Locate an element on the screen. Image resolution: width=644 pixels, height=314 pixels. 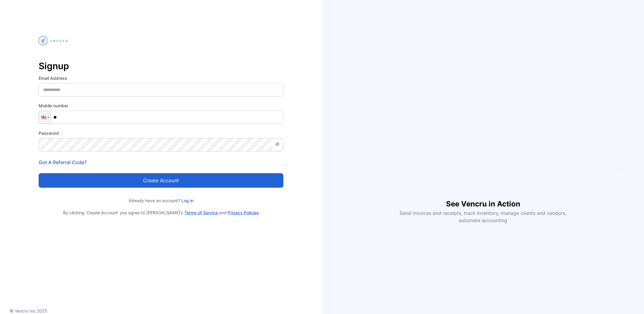
label: Password is located at coordinates (161, 133).